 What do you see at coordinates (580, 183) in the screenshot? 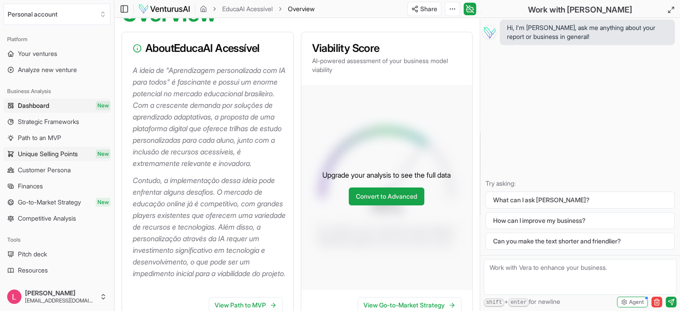
I see `p: Try asking:` at bounding box center [580, 183].